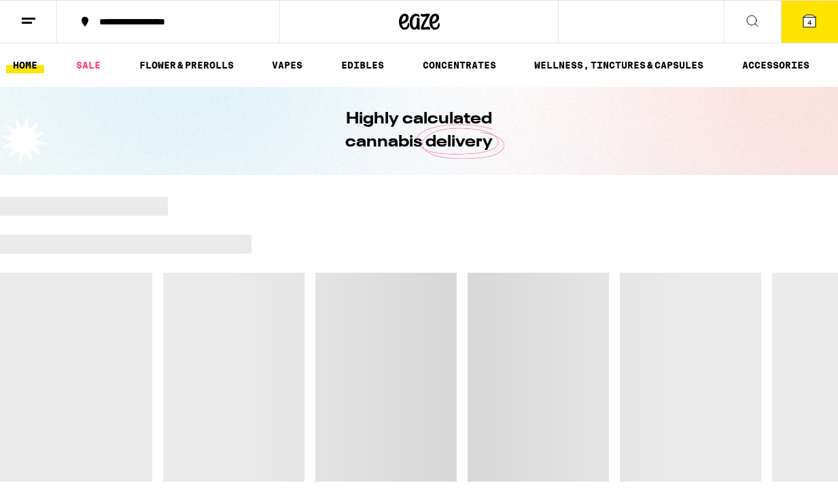  Describe the element at coordinates (25, 65) in the screenshot. I see `a: HOME` at that location.